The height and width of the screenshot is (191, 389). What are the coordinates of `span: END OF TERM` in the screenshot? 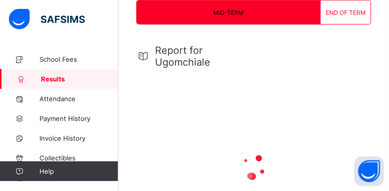 It's located at (346, 12).